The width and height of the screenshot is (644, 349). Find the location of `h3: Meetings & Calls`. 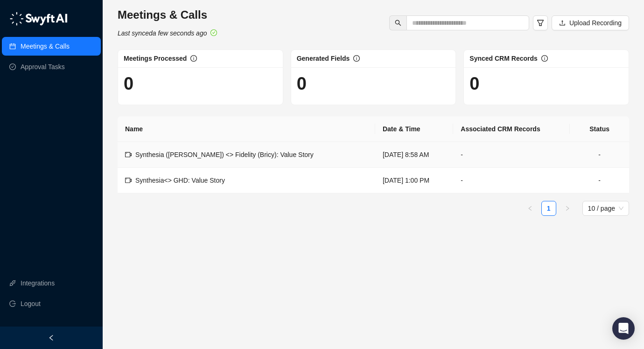

h3: Meetings & Calls is located at coordinates (167, 15).